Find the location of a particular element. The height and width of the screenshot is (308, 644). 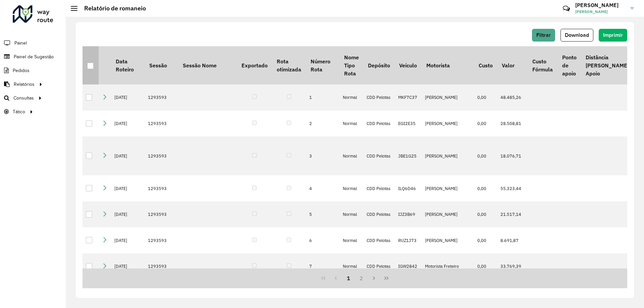

td: 33.769,39 is located at coordinates (512, 266).